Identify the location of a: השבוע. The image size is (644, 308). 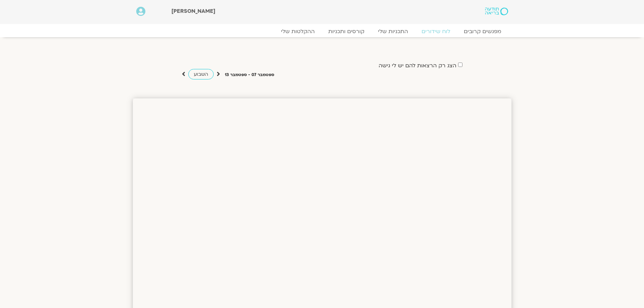
(201, 74).